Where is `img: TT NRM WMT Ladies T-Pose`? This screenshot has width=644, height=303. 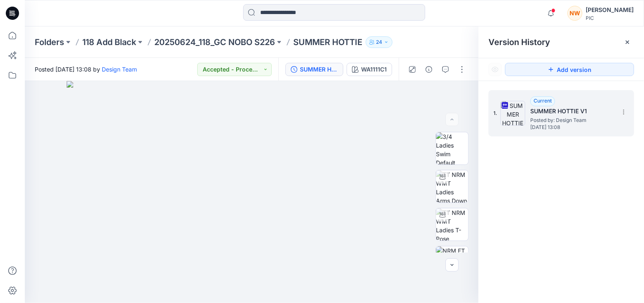 img: TT NRM WMT Ladies T-Pose is located at coordinates (452, 224).